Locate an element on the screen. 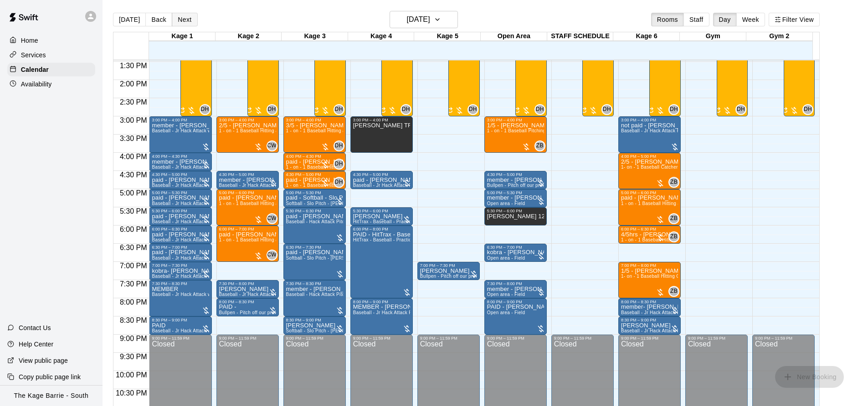 Image resolution: width=868 pixels, height=406 pixels. span: 9:30 PM is located at coordinates (134, 356).